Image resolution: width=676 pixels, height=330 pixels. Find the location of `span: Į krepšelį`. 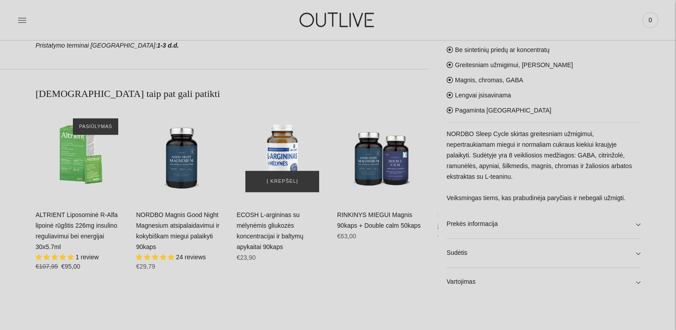

span: Į krepšelį is located at coordinates (282, 181).